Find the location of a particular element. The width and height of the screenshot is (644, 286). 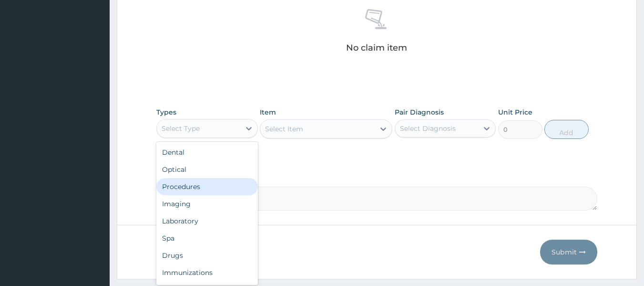

div: Dental is located at coordinates (207, 152).